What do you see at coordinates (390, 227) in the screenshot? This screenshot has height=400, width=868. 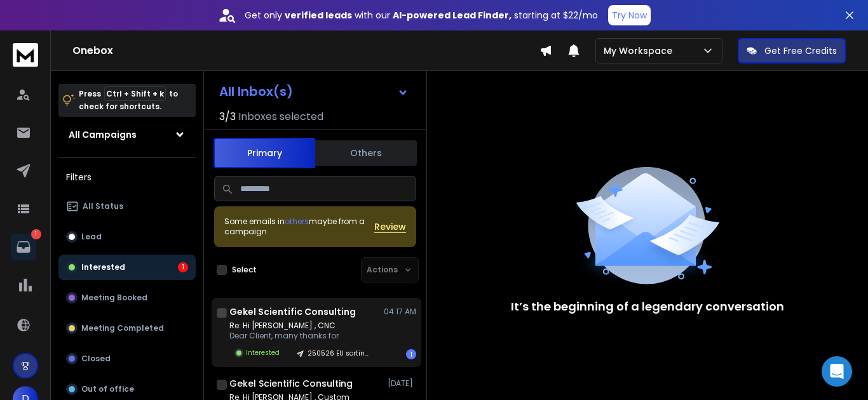 I see `span: Review` at bounding box center [390, 227].